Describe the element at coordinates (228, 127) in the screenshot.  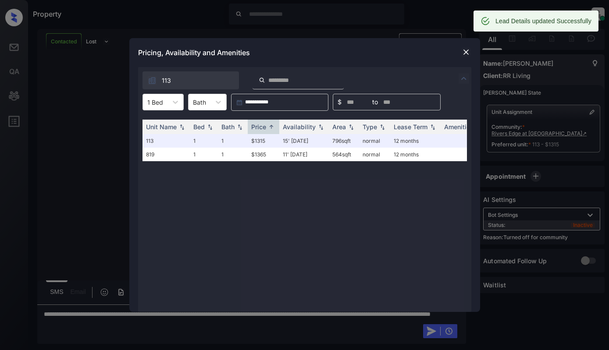
I see `div: Bath` at that location.